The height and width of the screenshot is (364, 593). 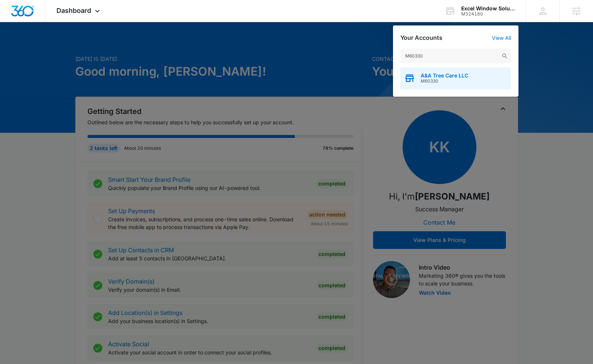 I want to click on span: M60330, so click(x=444, y=81).